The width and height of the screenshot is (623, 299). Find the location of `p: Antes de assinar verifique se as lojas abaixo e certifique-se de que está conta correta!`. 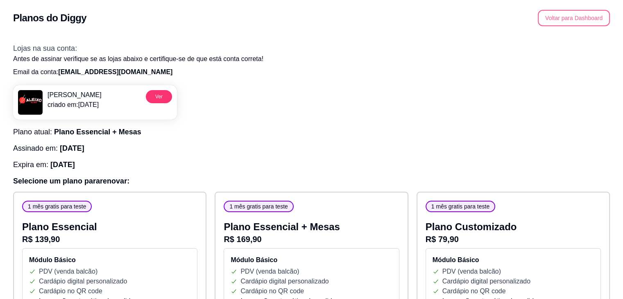

p: Antes de assinar verifique se as lojas abaixo e certifique-se de que está conta correta! is located at coordinates (311, 59).